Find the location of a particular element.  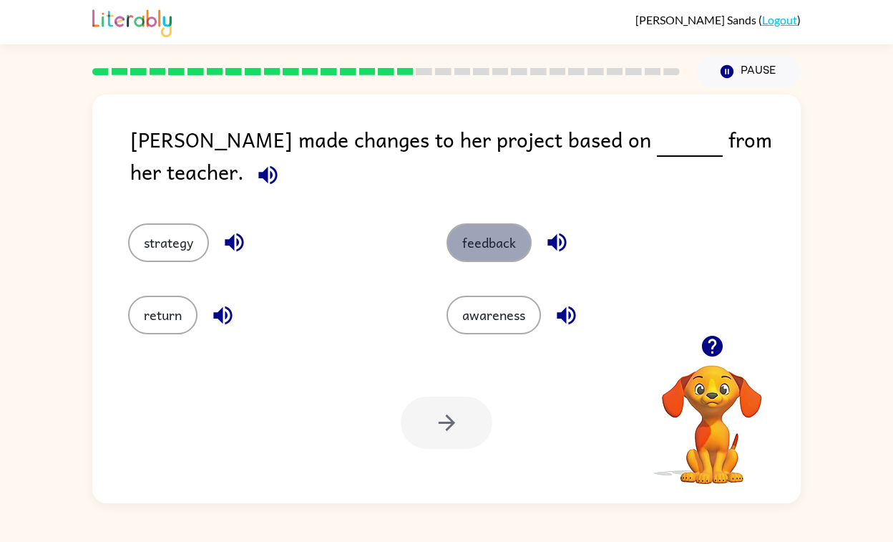

button: awareness is located at coordinates (494, 315).